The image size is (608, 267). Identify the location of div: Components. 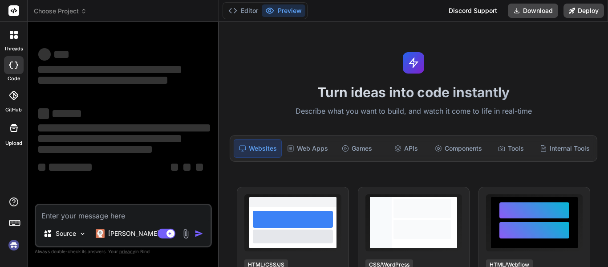
(458, 148).